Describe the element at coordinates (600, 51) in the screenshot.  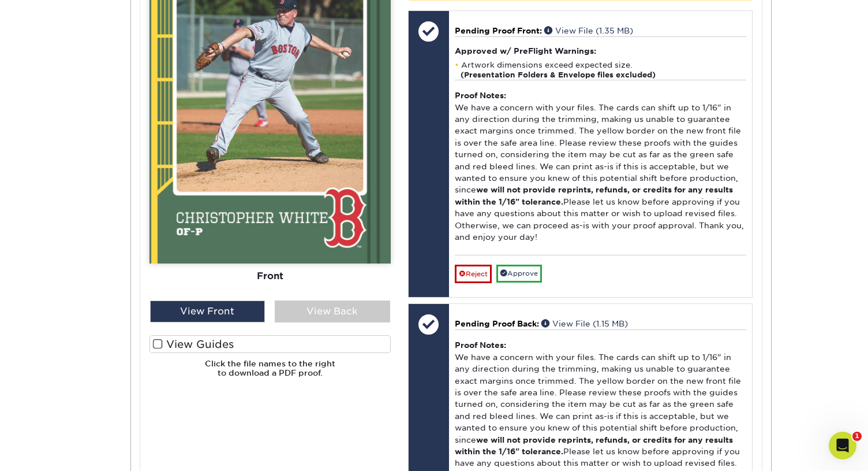
I see `h4: Approved w/ PreFlight Warnings:` at that location.